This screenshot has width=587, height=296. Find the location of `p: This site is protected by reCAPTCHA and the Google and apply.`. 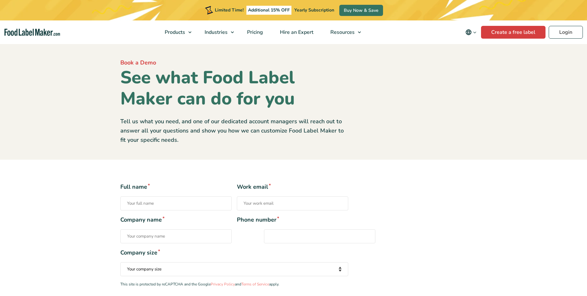

p: This site is protected by reCAPTCHA and the Google and apply. is located at coordinates (234, 284).